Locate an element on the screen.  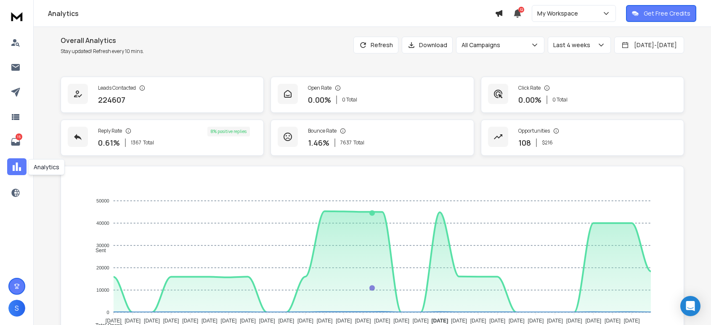
h1: Overall Analytics is located at coordinates (102, 40).